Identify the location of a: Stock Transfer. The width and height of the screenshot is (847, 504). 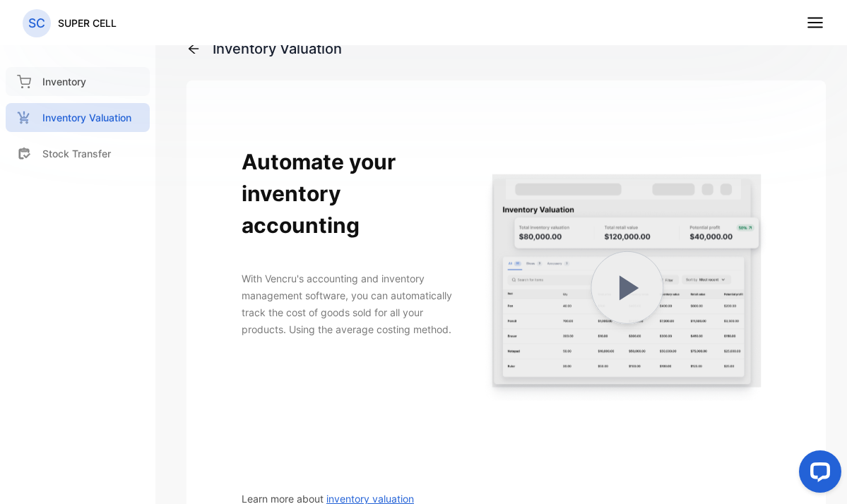
(78, 153).